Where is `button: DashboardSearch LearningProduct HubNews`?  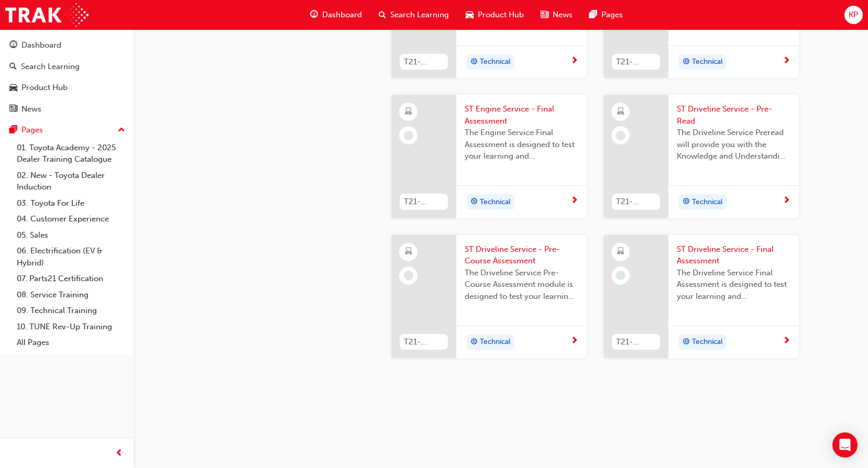 button: DashboardSearch LearningProduct HubNews is located at coordinates (67, 77).